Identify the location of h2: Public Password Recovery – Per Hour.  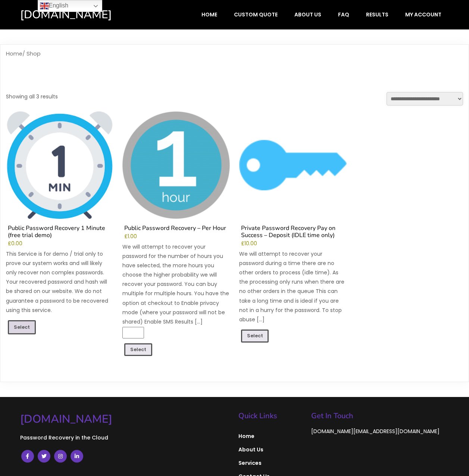
(176, 229).